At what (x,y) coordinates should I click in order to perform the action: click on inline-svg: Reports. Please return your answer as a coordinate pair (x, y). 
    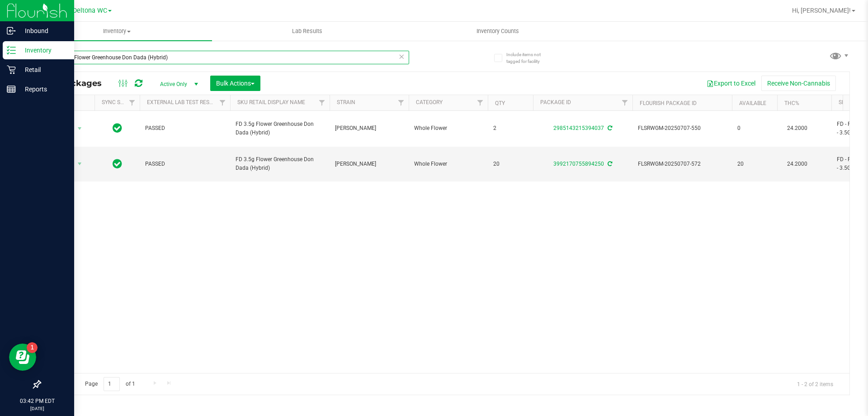
    Looking at the image, I should click on (11, 89).